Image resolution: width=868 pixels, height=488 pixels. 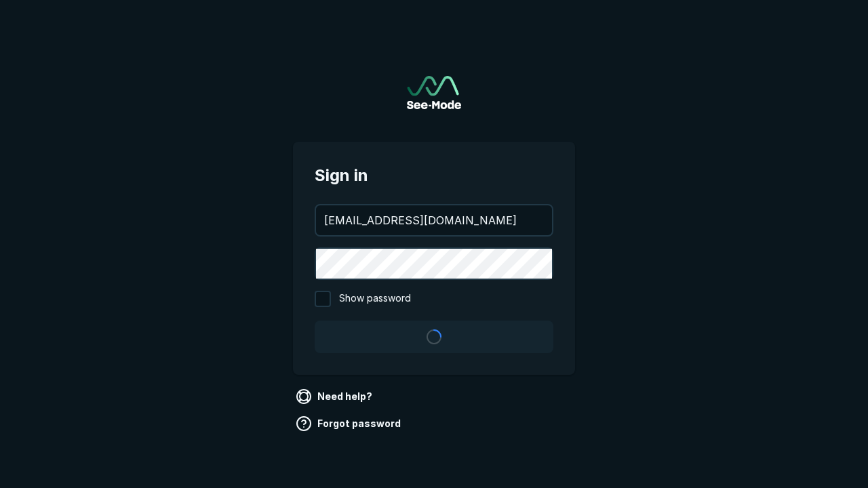 I want to click on a: Need help?, so click(x=335, y=397).